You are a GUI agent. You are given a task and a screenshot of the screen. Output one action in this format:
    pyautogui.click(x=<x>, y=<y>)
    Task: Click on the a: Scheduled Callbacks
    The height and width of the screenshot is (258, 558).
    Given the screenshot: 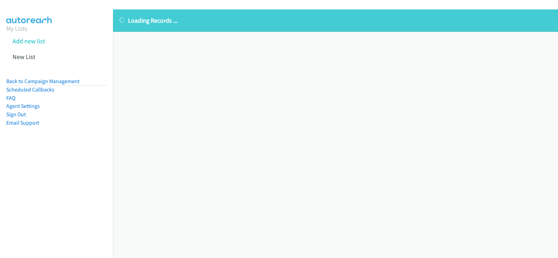 What is the action you would take?
    pyautogui.click(x=30, y=89)
    